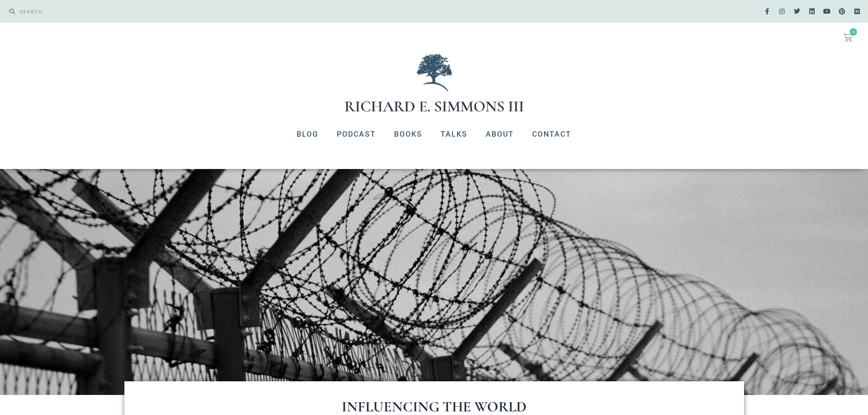 The height and width of the screenshot is (415, 868). Describe the element at coordinates (499, 134) in the screenshot. I see `a: About` at that location.